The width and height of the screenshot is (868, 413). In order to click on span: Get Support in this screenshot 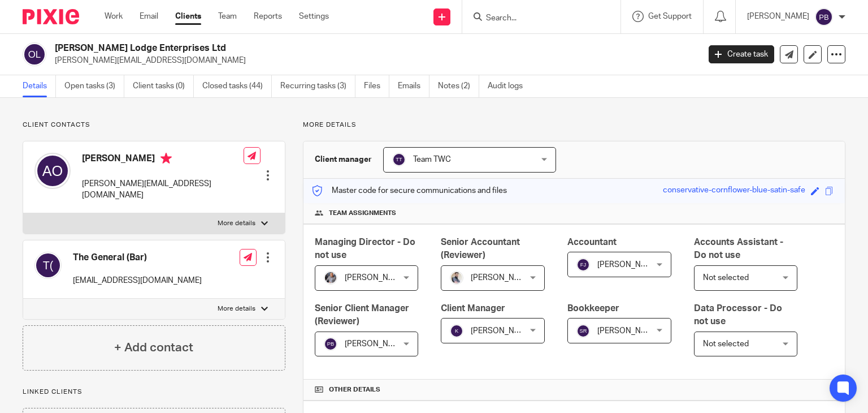, I will do `click(669, 17)`.